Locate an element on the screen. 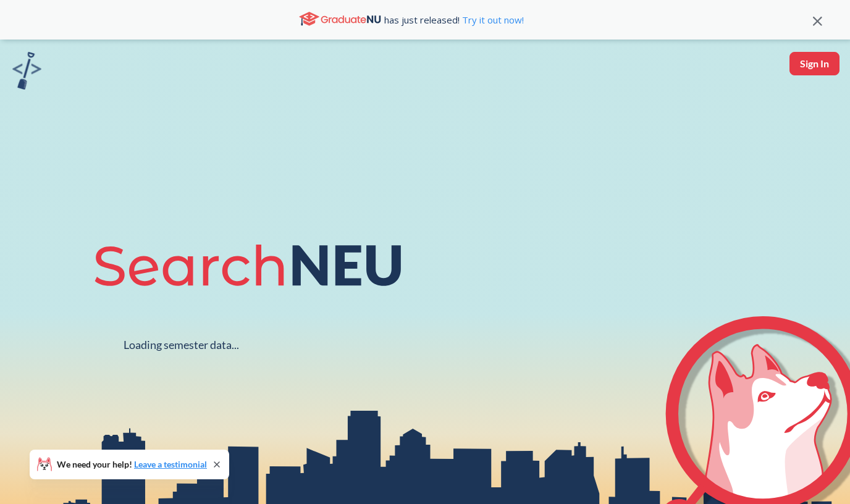 The height and width of the screenshot is (504, 850). a: Try it out now! is located at coordinates (492, 20).